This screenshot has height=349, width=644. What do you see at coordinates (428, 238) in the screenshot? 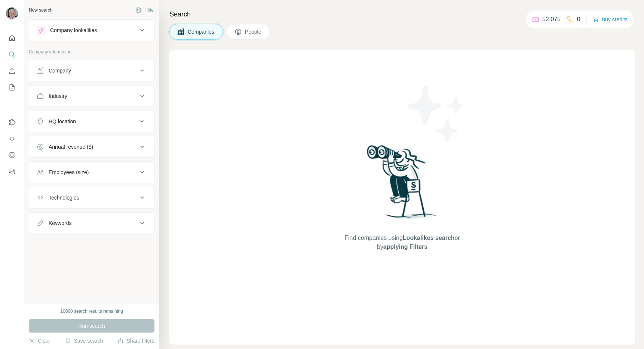
I see `span: Lookalikes search` at bounding box center [428, 238].